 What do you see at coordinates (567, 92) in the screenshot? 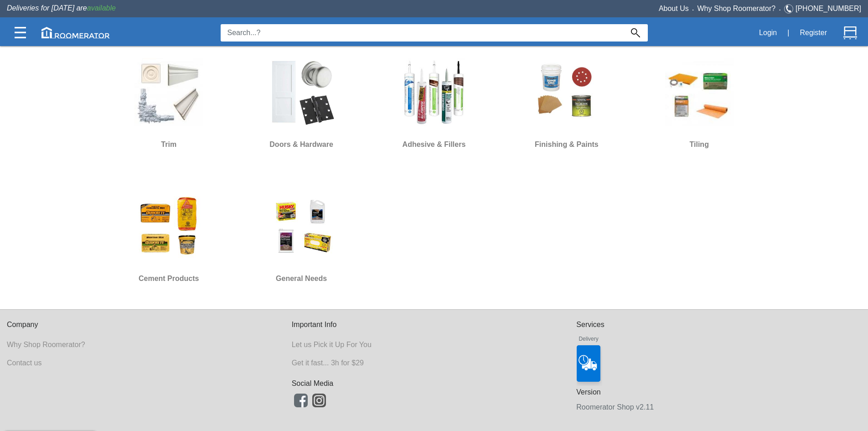
I see `img: Finishing_&_Paints.jpg` at bounding box center [567, 92].